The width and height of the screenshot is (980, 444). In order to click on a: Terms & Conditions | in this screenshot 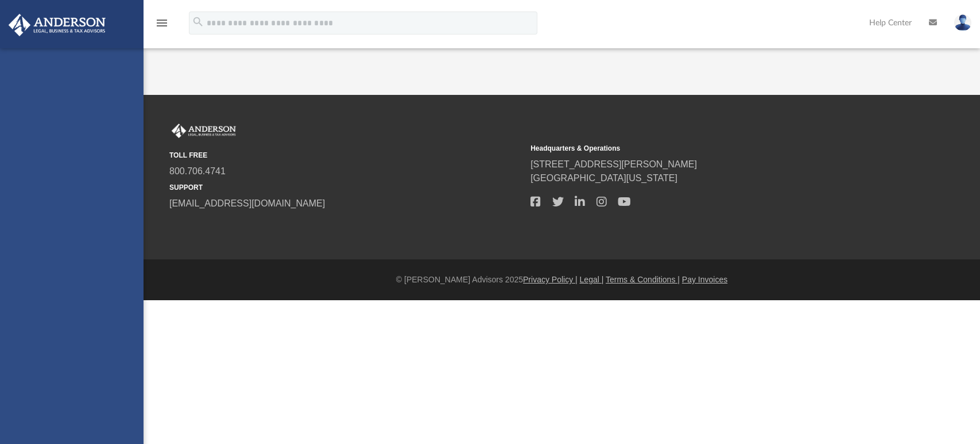, I will do `click(643, 279)`.